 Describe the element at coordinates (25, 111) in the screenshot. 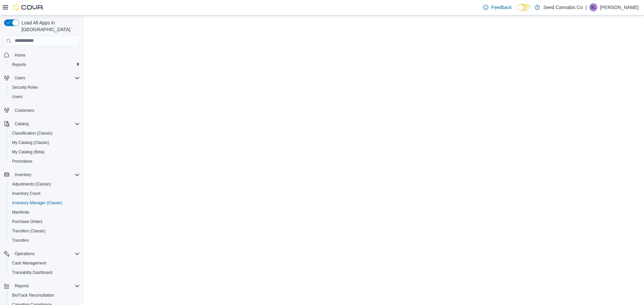

I see `a: Customers` at that location.